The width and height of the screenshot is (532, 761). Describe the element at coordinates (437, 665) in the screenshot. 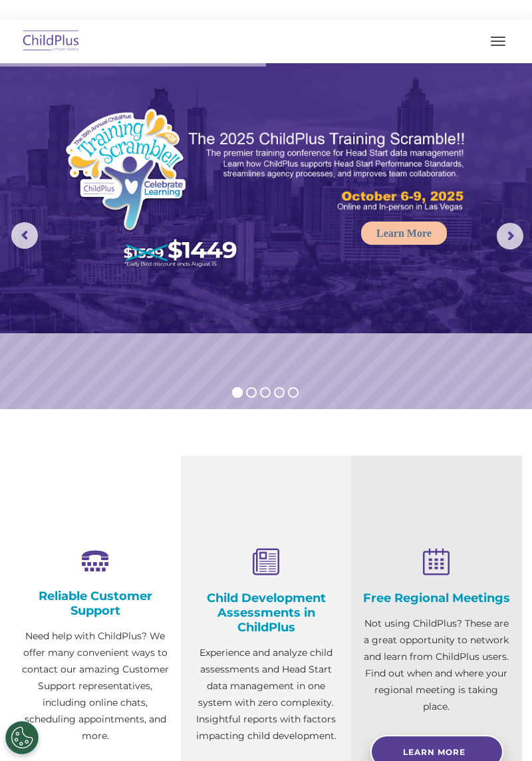

I see `p: Not using ChildPlus? These are a great opportunity to network and learn from ChildPlus users. Fin...` at that location.